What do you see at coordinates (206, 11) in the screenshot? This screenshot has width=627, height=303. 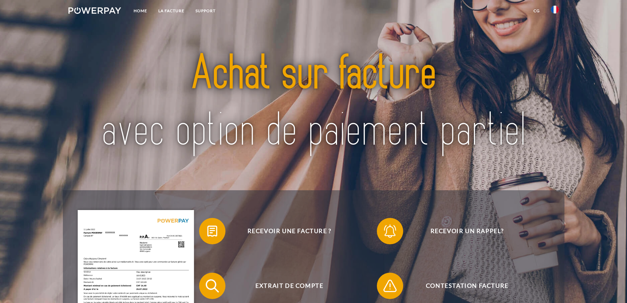 I see `a: Support` at bounding box center [206, 11].